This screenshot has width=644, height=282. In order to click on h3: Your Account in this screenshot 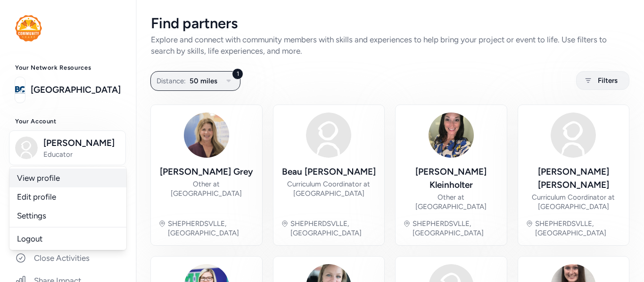, I will do `click(68, 121)`.